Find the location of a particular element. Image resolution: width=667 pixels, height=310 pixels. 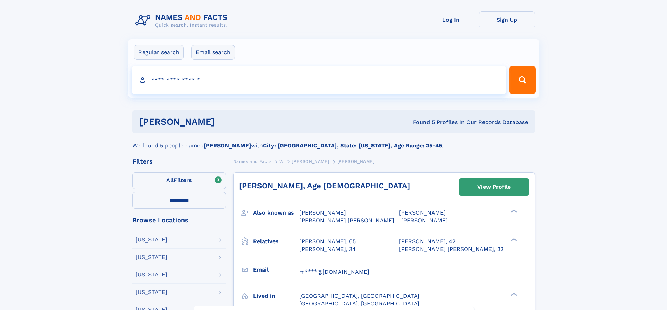

label: Regular search is located at coordinates (159, 52).